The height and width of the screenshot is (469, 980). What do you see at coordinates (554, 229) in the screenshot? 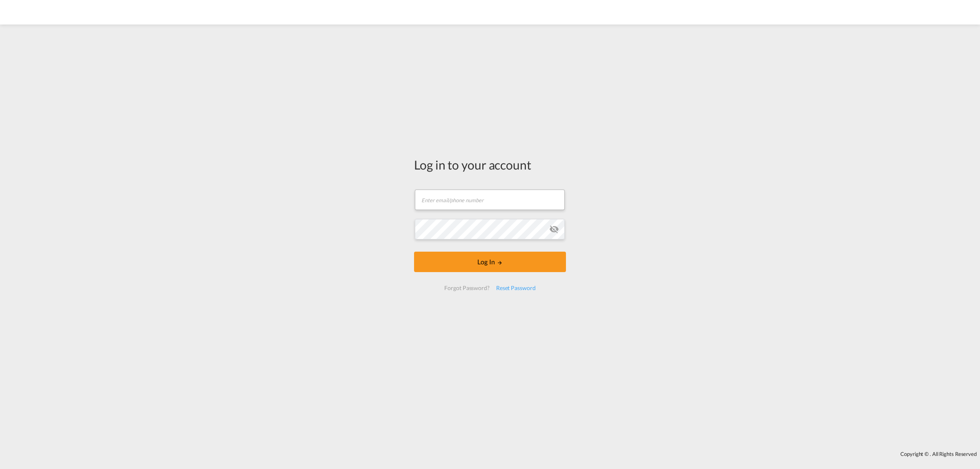
I see `md-icon: icon-eye-off` at bounding box center [554, 229].